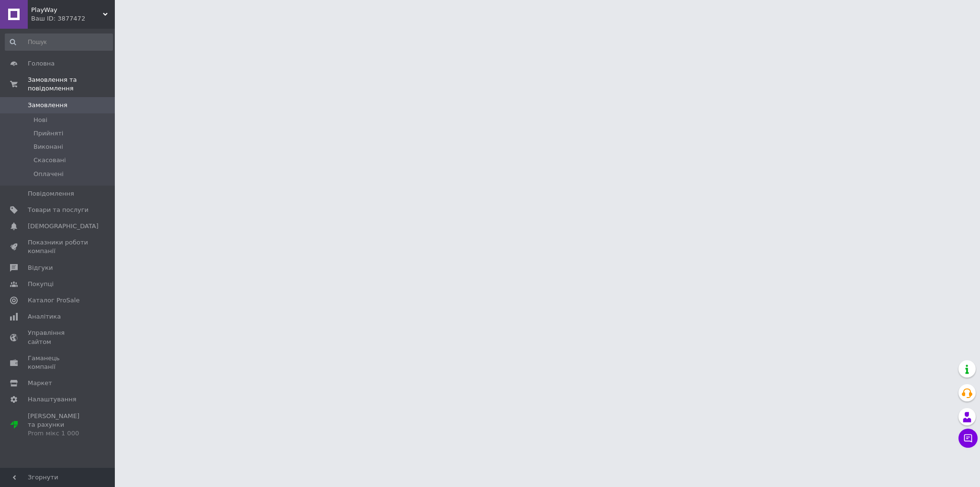 The width and height of the screenshot is (980, 487). Describe the element at coordinates (58, 210) in the screenshot. I see `span: Товари та послуги` at that location.